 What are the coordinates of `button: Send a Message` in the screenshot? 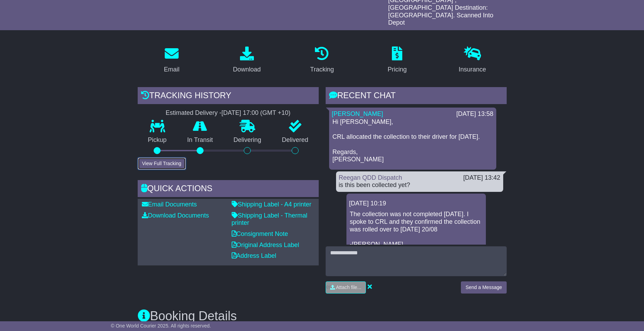 It's located at (483, 287).